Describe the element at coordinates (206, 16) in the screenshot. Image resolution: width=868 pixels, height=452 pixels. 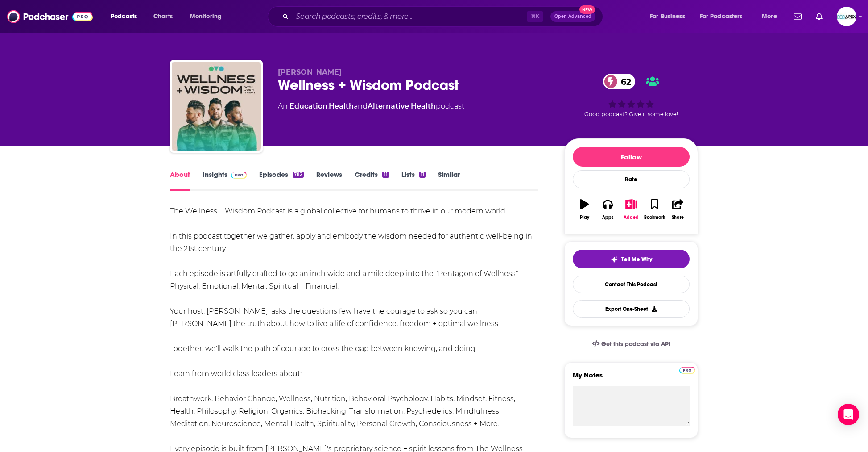
I see `span: Monitoring` at that location.